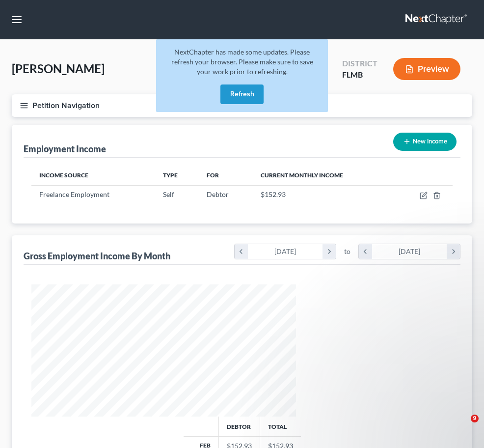  Describe the element at coordinates (64, 175) in the screenshot. I see `span: Income Source` at that location.